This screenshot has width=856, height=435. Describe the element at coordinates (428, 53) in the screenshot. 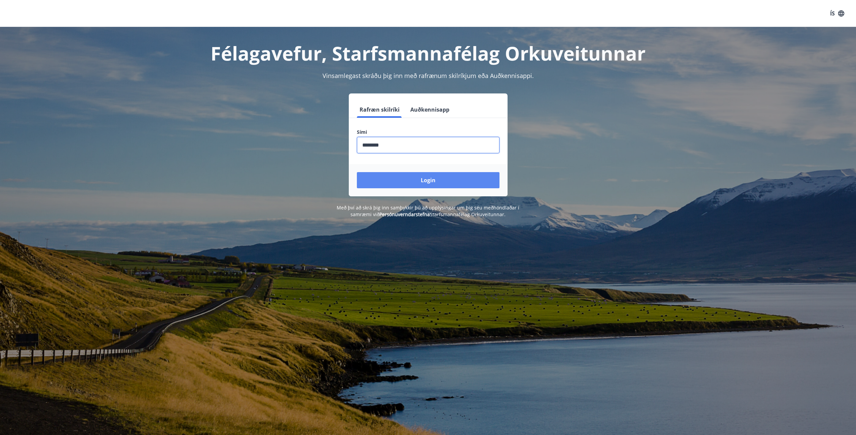

I see `h1: Félagavefur, Starfsmannafélag Orkuveitunnar` at that location.